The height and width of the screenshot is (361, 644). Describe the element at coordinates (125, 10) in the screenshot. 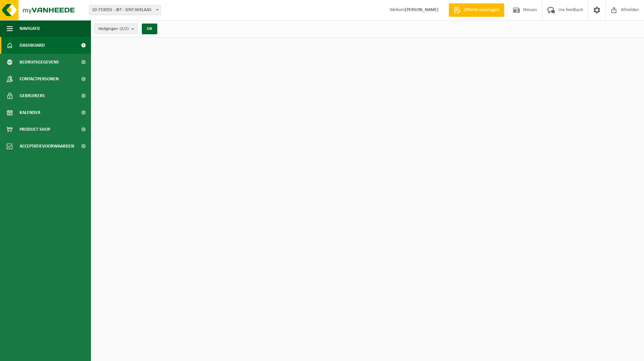

I see `span: 10-753055 - JBT - SINT-NIKLAAS` at that location.